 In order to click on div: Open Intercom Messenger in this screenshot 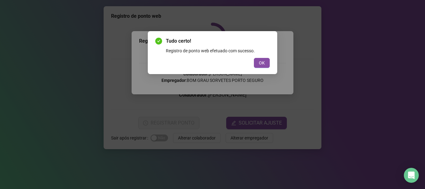, I will do `click(411, 175)`.